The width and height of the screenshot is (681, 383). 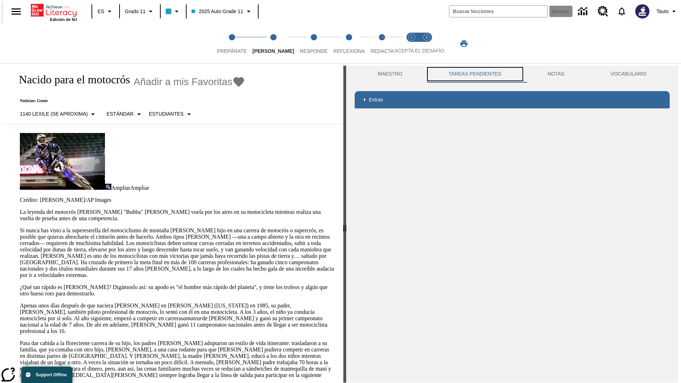 I want to click on button: Abrir el menú lateral, so click(x=16, y=11).